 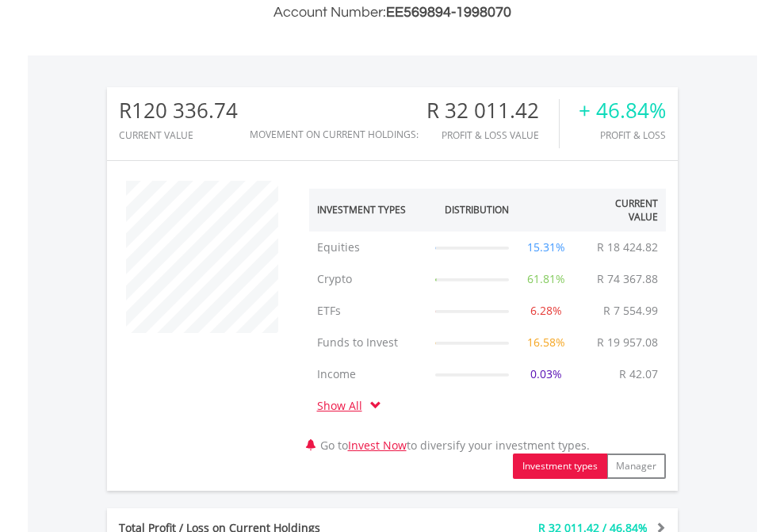 What do you see at coordinates (559, 466) in the screenshot?
I see `button: Investment types` at bounding box center [559, 466].